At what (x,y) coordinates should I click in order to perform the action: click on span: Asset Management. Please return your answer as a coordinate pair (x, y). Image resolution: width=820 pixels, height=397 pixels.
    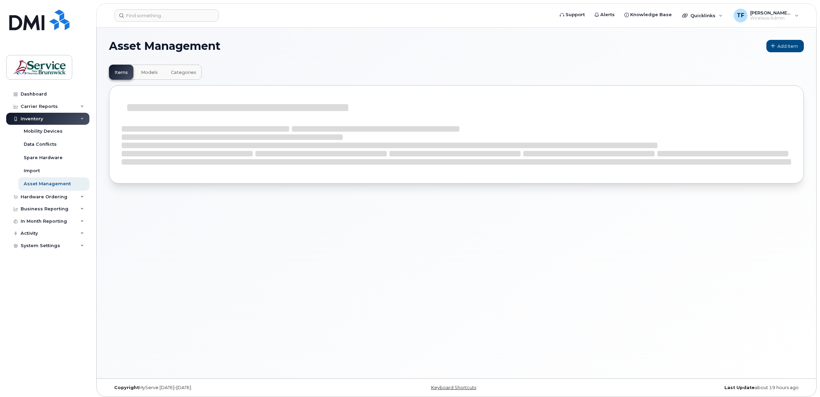
    Looking at the image, I should click on (165, 46).